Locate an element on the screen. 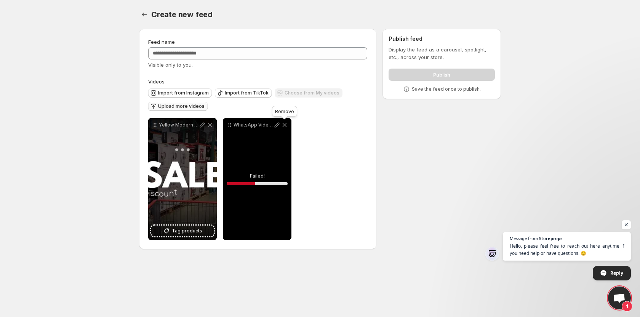 The height and width of the screenshot is (317, 640). span: Message from is located at coordinates (524, 238).